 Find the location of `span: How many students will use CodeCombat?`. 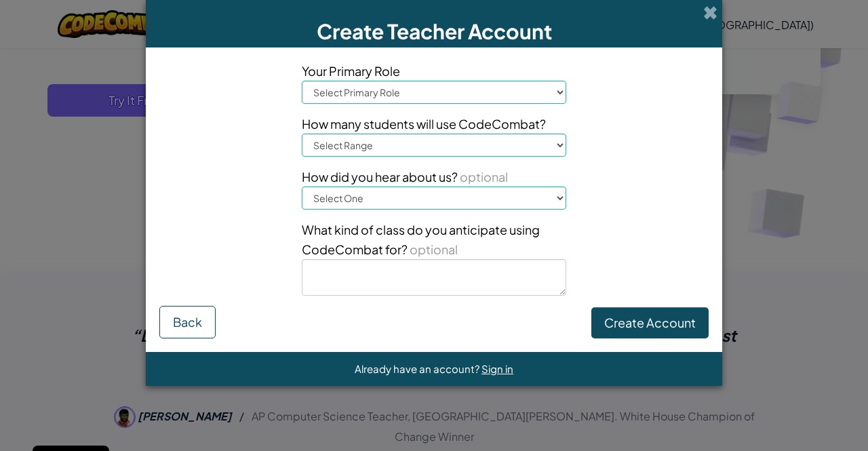

span: How many students will use CodeCombat? is located at coordinates (434, 124).